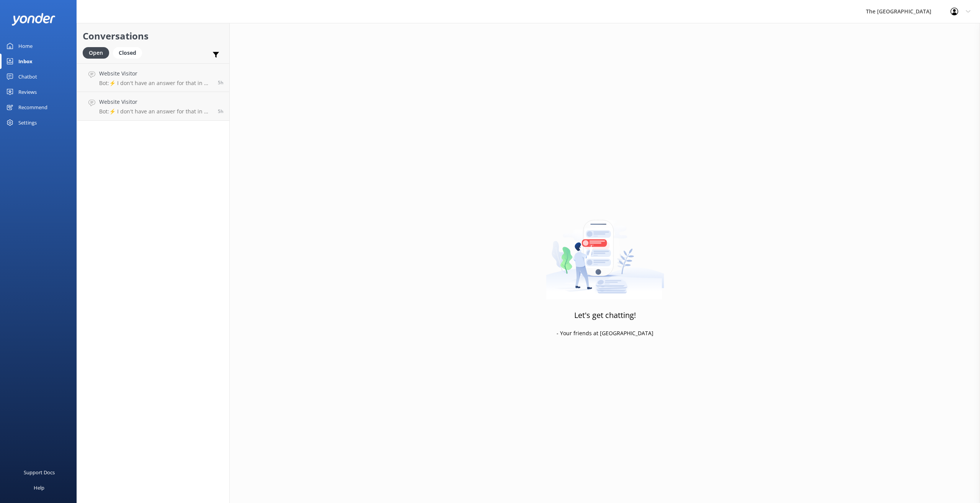  Describe the element at coordinates (39, 472) in the screenshot. I see `div: Support Docs` at that location.